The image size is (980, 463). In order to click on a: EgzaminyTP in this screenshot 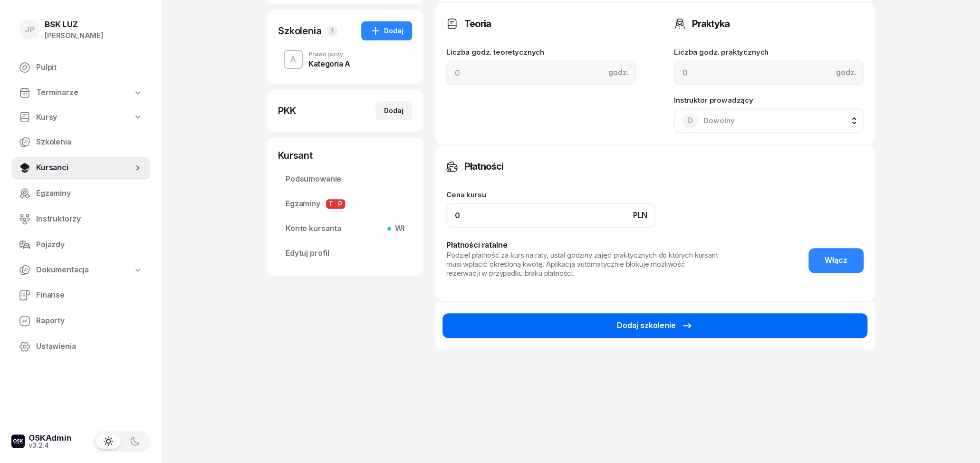, I will do `click(345, 204)`.